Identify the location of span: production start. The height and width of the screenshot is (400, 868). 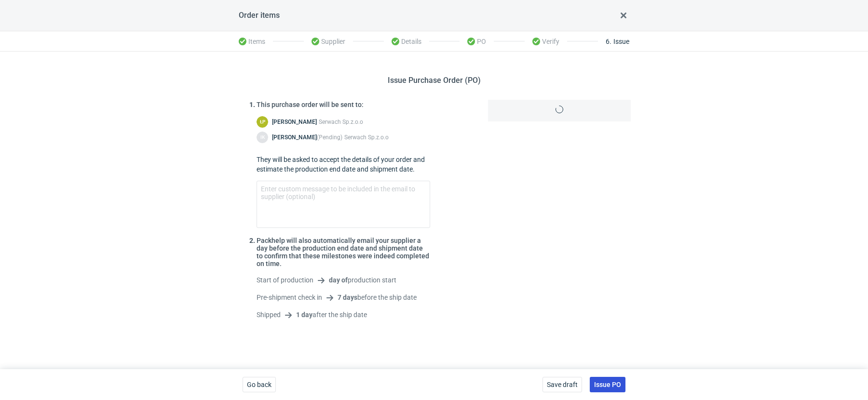
(363, 280).